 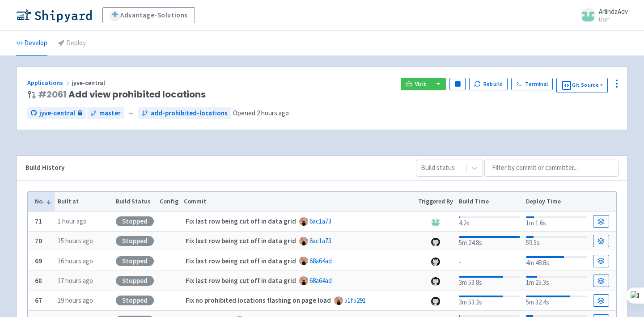 I want to click on a: add-prohibited-locations, so click(x=185, y=113).